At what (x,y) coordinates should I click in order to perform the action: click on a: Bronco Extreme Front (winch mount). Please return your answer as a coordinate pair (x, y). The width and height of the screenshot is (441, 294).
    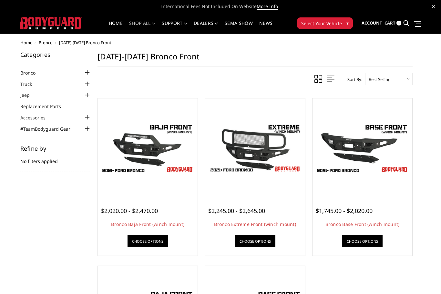
    Looking at the image, I should click on (255, 224).